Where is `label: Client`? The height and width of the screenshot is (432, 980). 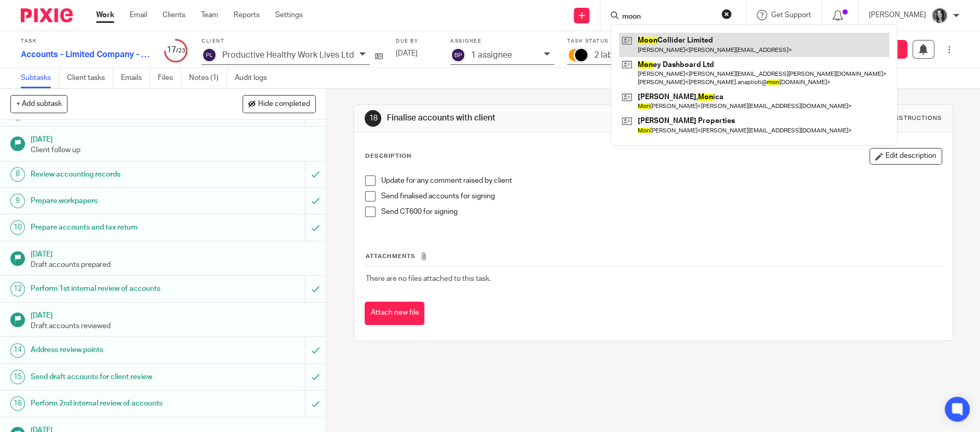 label: Client is located at coordinates (292, 41).